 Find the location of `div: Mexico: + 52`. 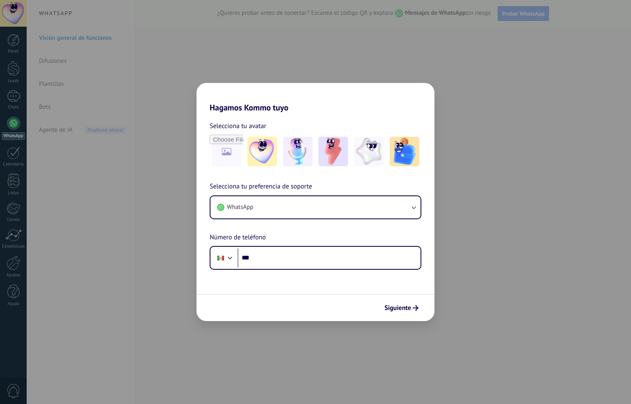

div: Mexico: + 52 is located at coordinates (221, 258).